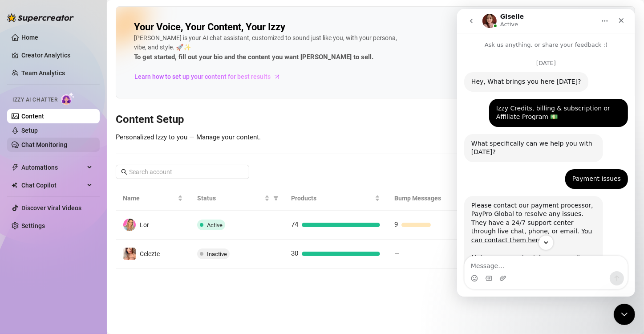 This screenshot has width=644, height=334. Describe the element at coordinates (436, 198) in the screenshot. I see `span: Bump Messages` at that location.